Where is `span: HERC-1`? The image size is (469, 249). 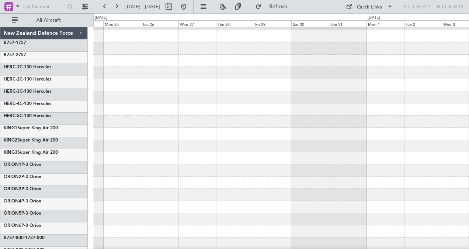 span: HERC-1 is located at coordinates (11, 67).